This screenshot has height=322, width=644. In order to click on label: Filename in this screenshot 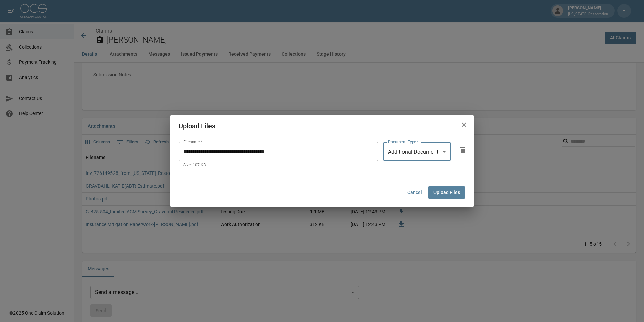, I will do `click(193, 141)`.